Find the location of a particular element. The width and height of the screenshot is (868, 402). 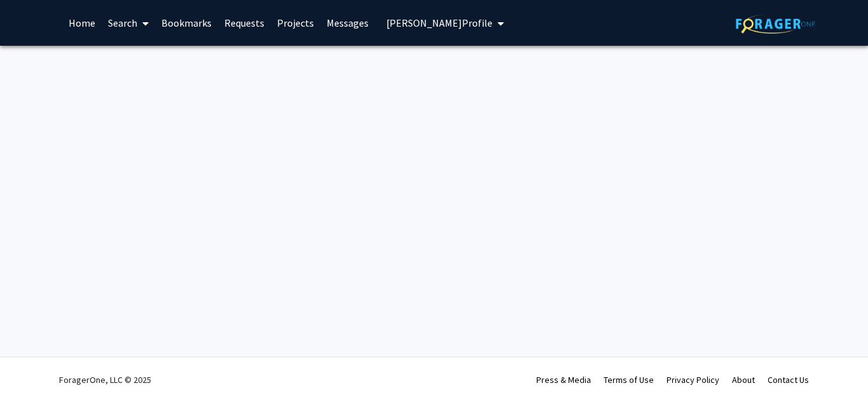

a: Requests is located at coordinates (244, 22).